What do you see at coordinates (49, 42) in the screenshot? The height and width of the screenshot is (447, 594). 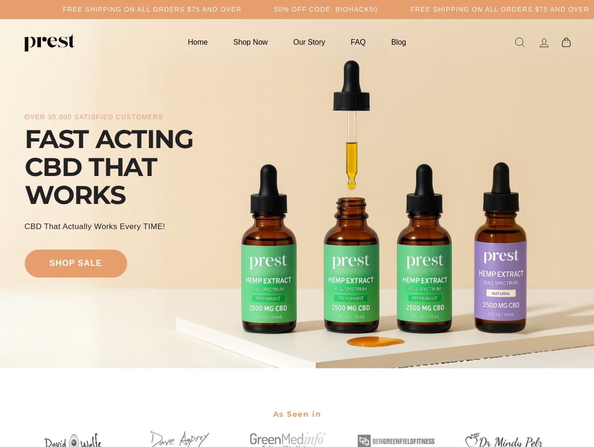 I see `img: PREST ORGANICS` at bounding box center [49, 42].